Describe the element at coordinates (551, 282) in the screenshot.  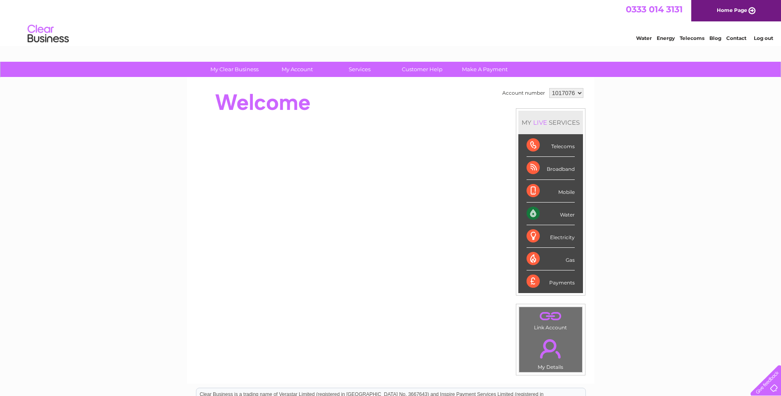
I see `div: Payments` at that location.